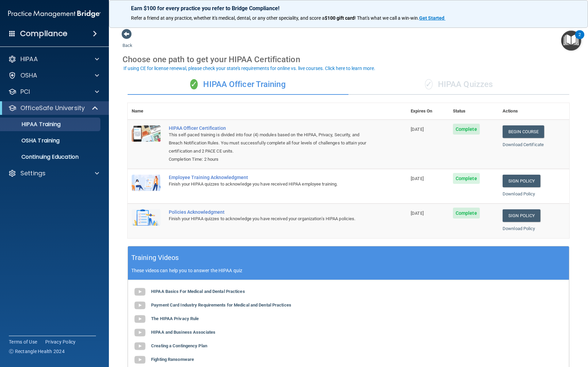 This screenshot has height=367, width=588. Describe the element at coordinates (183, 332) in the screenshot. I see `b: HIPAA and Business Associates` at that location.